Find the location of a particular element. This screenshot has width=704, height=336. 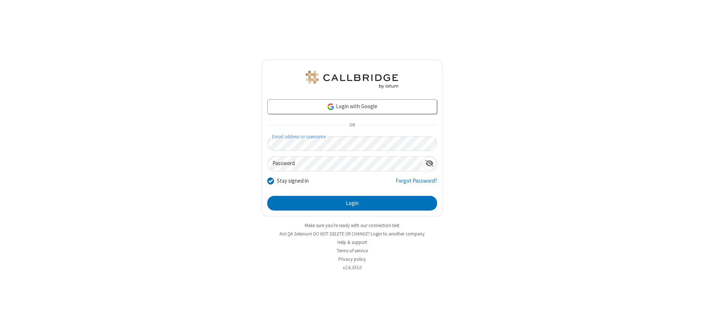

a: Privacy policy is located at coordinates (352, 259).